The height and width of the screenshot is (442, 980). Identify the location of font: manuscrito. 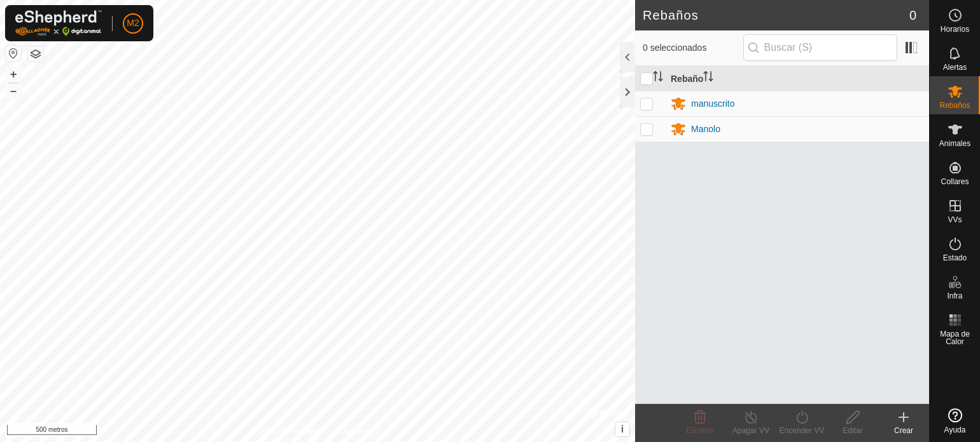
(712, 103).